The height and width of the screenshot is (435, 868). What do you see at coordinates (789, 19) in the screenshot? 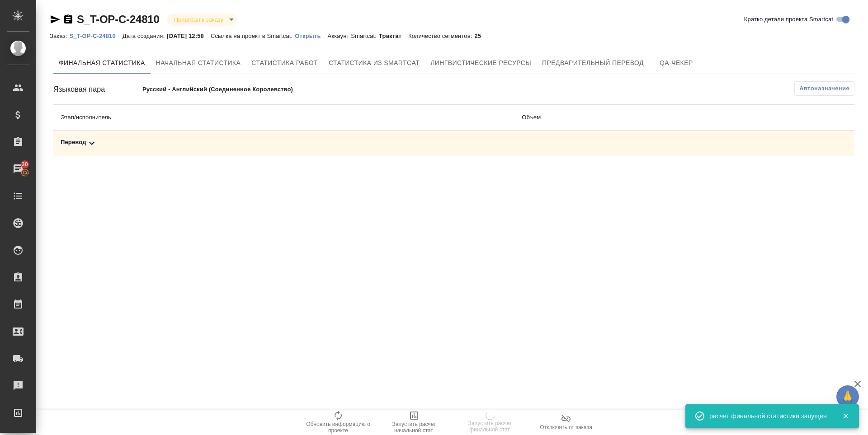
I see `span: Кратко детали проекта Smartcat` at bounding box center [789, 19].